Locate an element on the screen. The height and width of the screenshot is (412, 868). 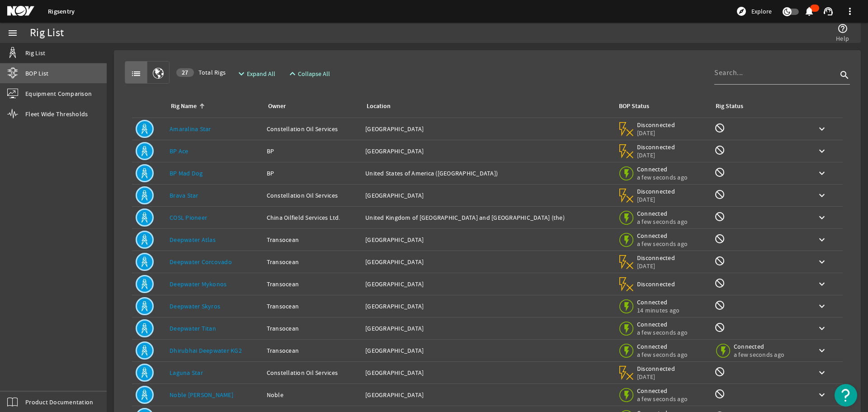
i: search is located at coordinates (845, 75).